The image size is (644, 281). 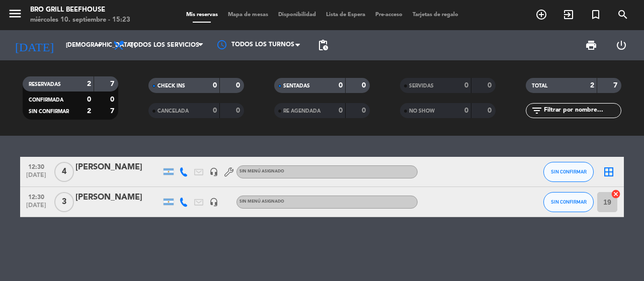 I want to click on i: exit_to_app, so click(x=568, y=14).